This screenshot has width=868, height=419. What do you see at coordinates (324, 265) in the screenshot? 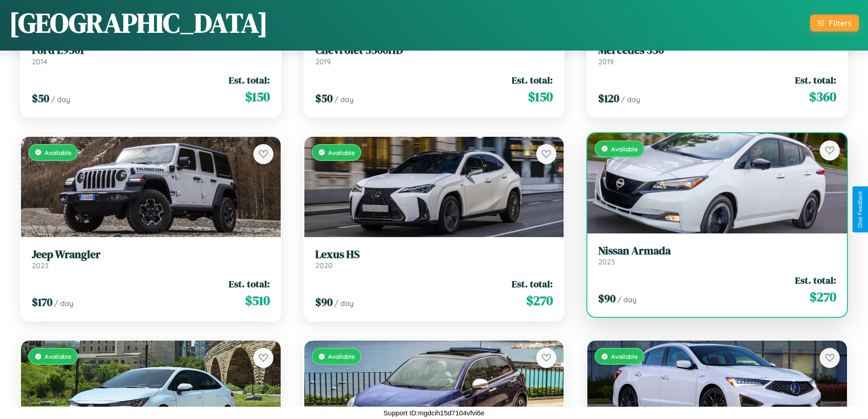
I see `span: 2020` at bounding box center [324, 265].